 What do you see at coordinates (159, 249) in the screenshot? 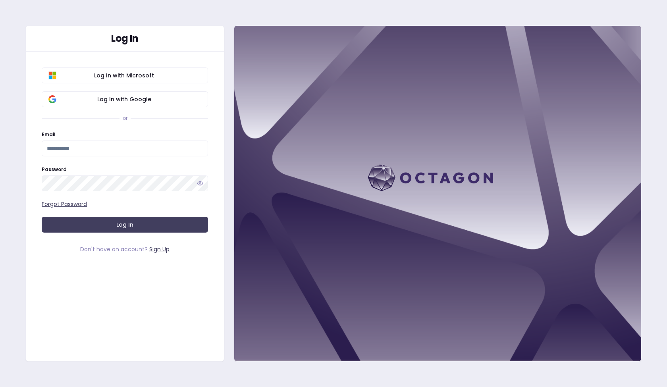
I see `a: Sign Up` at bounding box center [159, 249].